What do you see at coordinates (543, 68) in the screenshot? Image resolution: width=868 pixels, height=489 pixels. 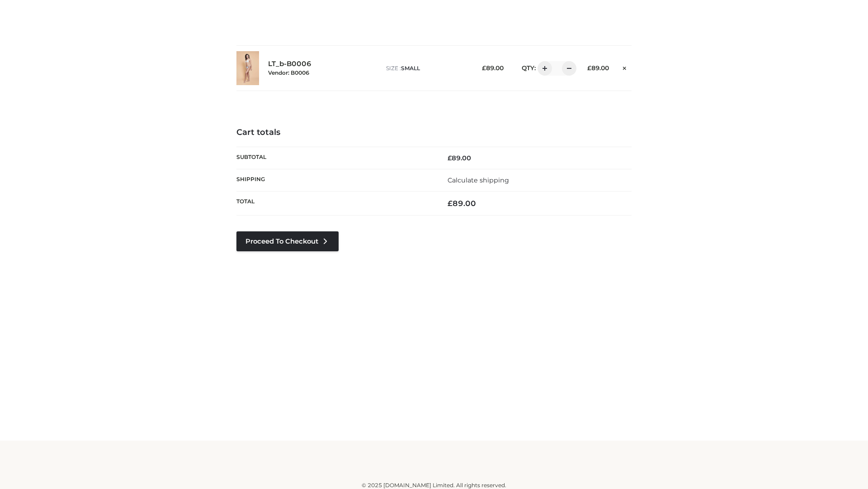 I see `div: QTY:` at bounding box center [543, 68].